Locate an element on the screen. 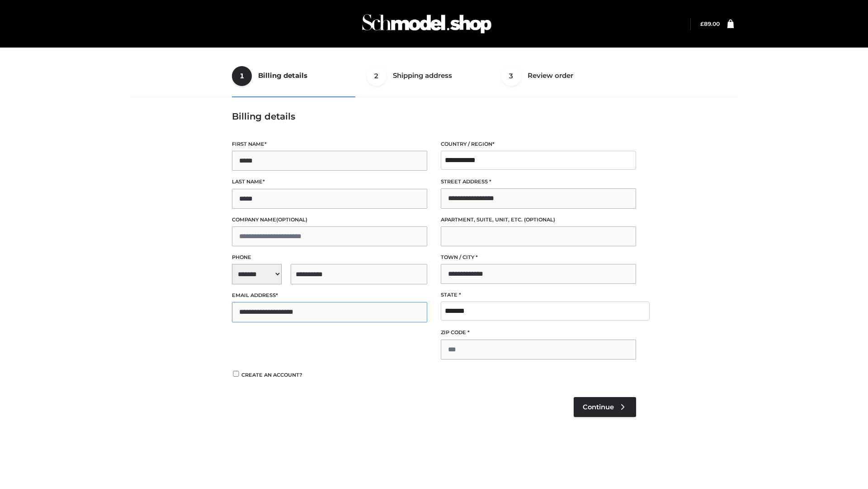 This screenshot has width=868, height=489. label: Apartment, suite, unit, etc. is located at coordinates (538, 219).